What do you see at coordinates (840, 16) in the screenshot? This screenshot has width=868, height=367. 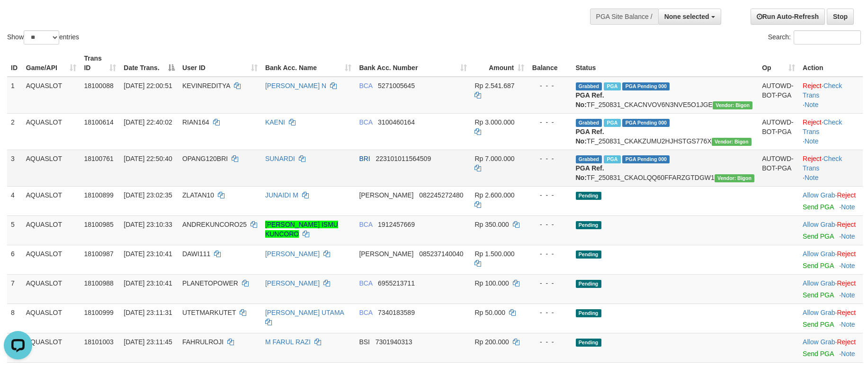 I see `a: Stop` at bounding box center [840, 16].